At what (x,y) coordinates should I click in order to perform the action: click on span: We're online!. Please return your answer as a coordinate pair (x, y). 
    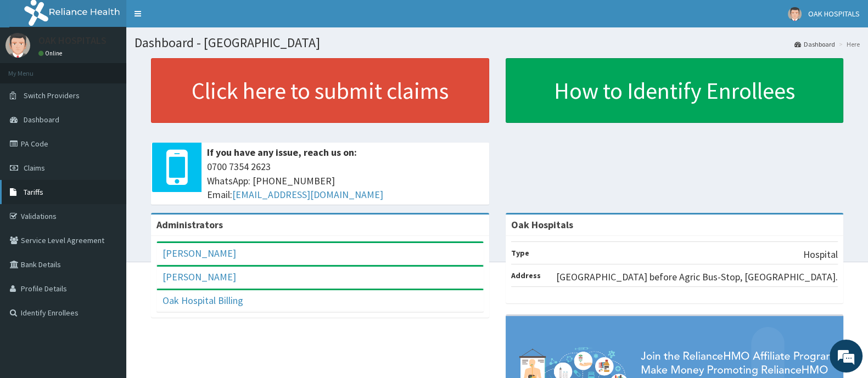
    Looking at the image, I should click on (107, 172).